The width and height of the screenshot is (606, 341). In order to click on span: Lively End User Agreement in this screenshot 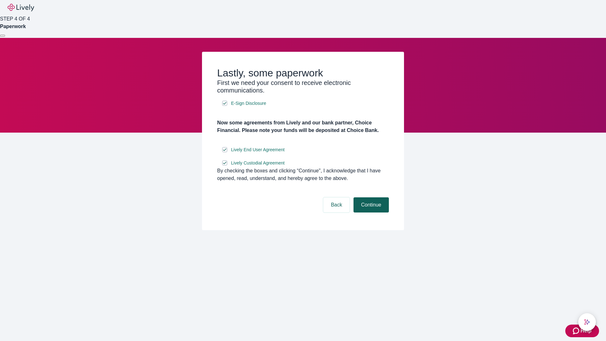, I will do `click(258, 150)`.